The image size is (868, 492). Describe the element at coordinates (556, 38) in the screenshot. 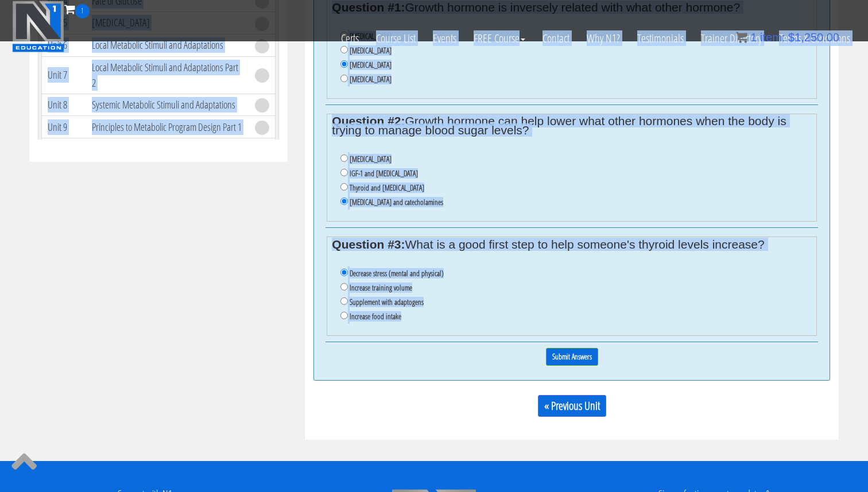

I see `a: Contact` at that location.